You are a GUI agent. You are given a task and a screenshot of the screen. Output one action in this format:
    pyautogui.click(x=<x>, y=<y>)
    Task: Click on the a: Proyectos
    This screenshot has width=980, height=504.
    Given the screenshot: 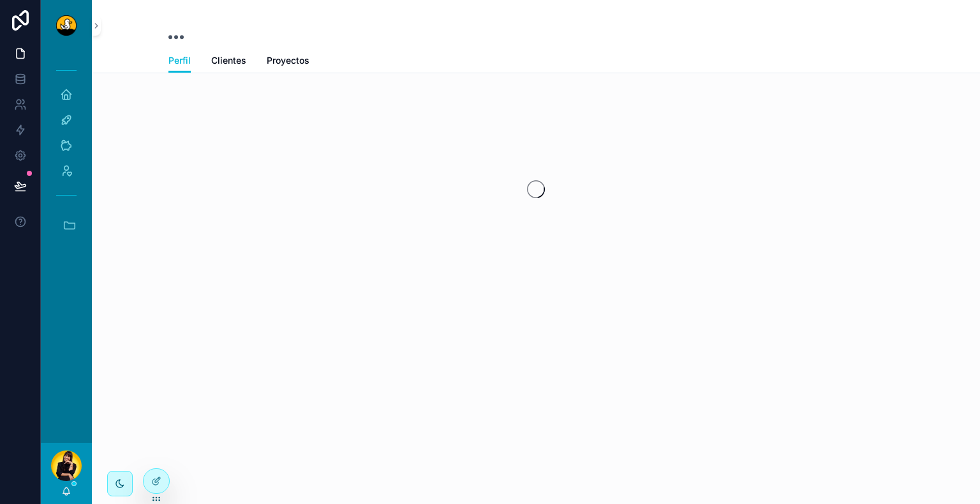 What is the action you would take?
    pyautogui.click(x=288, y=62)
    